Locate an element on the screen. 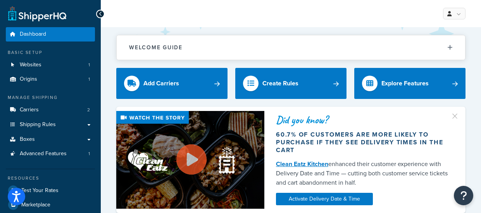 The image size is (481, 213). span: 2 is located at coordinates (88, 110).